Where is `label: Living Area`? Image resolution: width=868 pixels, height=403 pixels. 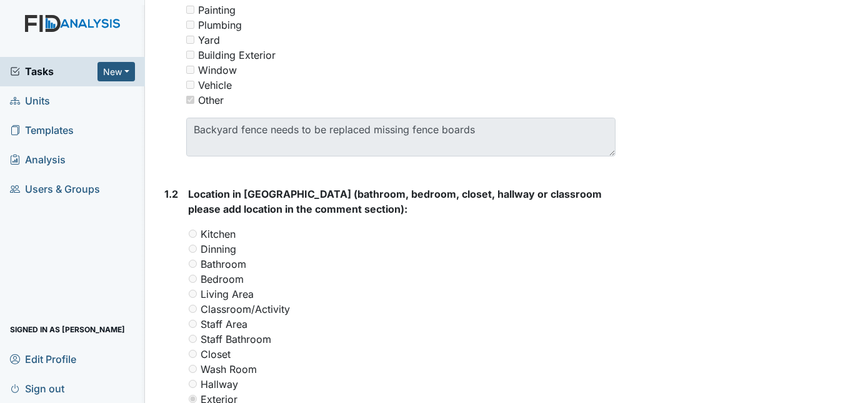 label: Living Area is located at coordinates (227, 294).